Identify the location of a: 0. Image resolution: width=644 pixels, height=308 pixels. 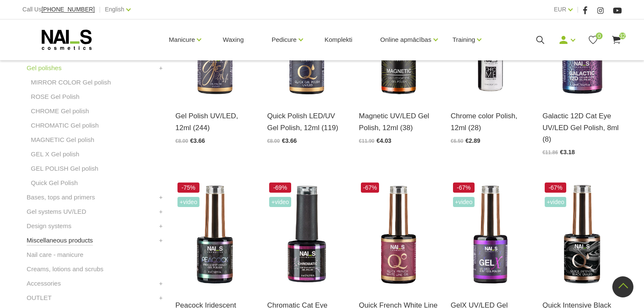
(592, 40).